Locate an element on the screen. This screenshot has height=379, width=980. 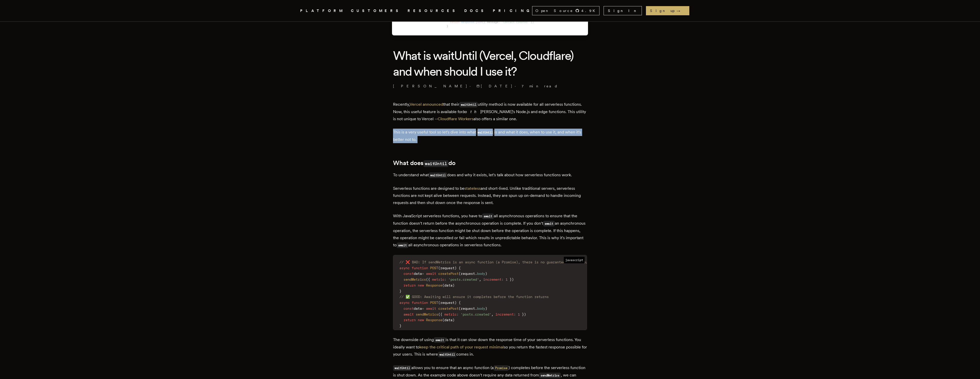
span: javascript is located at coordinates (574, 260).